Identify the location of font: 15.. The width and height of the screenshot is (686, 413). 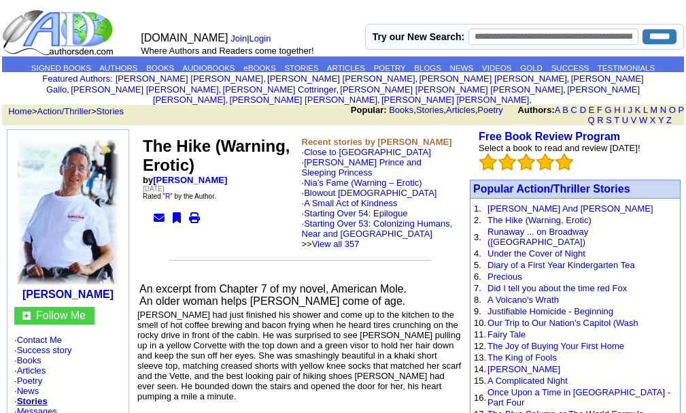
(480, 380).